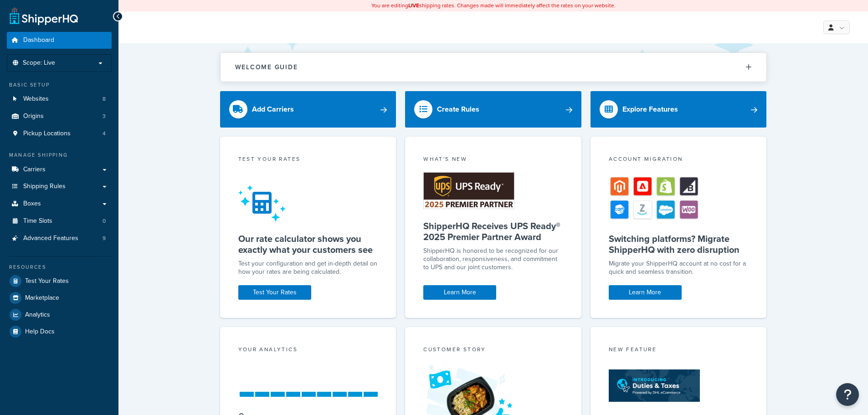 The height and width of the screenshot is (415, 868). Describe the element at coordinates (493, 109) in the screenshot. I see `a: Create Rules` at that location.